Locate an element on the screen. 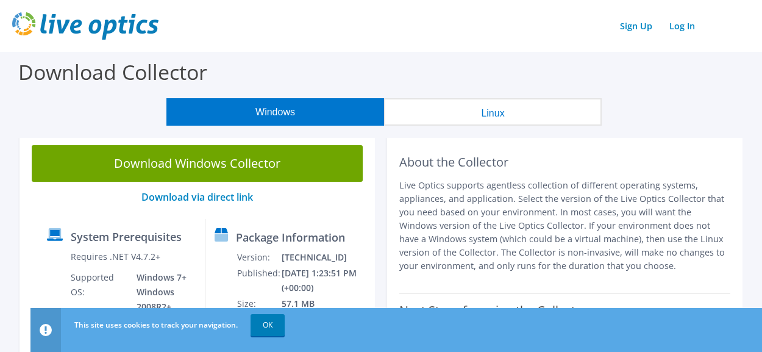 This screenshot has width=762, height=352. td: Version: is located at coordinates (258, 257).